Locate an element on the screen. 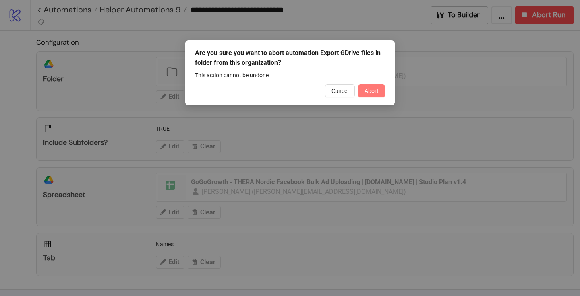 Image resolution: width=580 pixels, height=296 pixels. button: Cancel is located at coordinates (340, 91).